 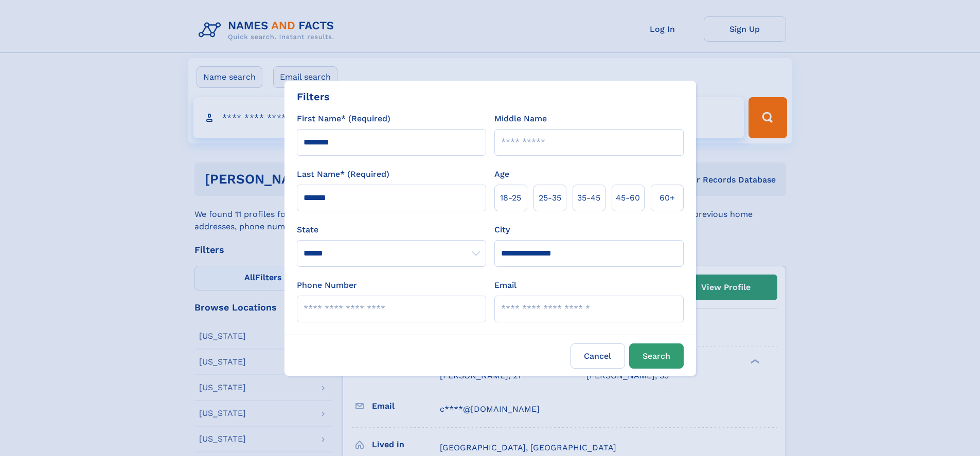 What do you see at coordinates (521, 119) in the screenshot?
I see `label: Middle Name` at bounding box center [521, 119].